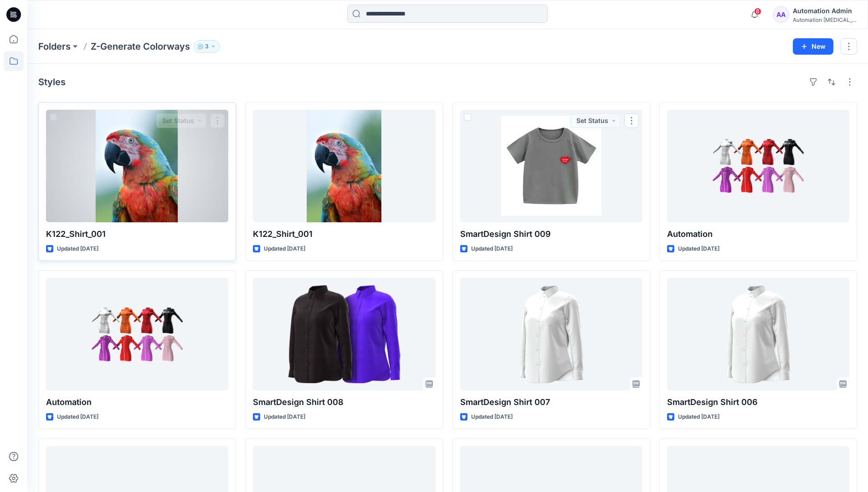  Describe the element at coordinates (551, 334) in the screenshot. I see `a: SmartDesign Shirt 007` at that location.